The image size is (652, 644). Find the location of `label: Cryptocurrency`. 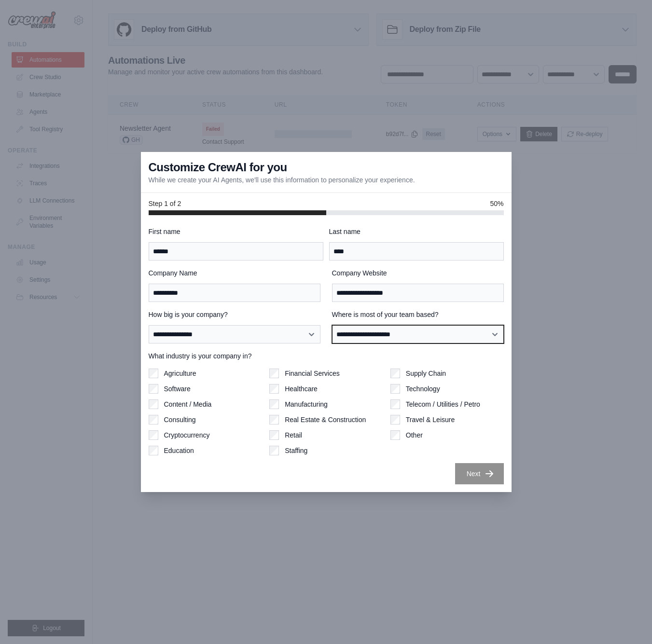

label: Cryptocurrency is located at coordinates (187, 435).